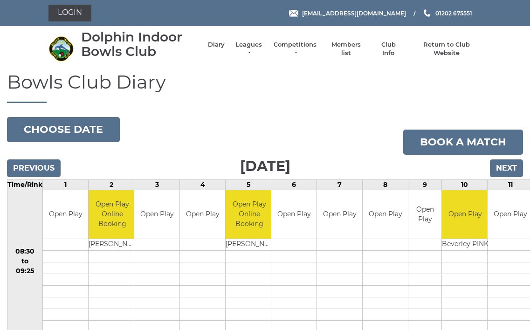 This screenshot has width=530, height=330. What do you see at coordinates (216, 45) in the screenshot?
I see `a: Diary` at bounding box center [216, 45].